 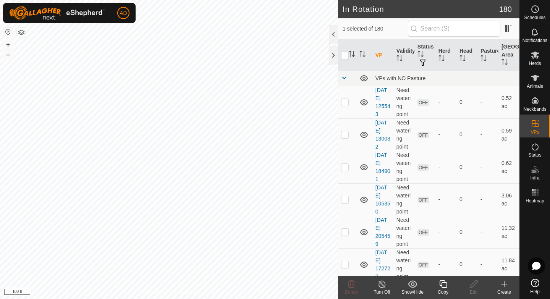 What do you see at coordinates (467, 55) in the screenshot?
I see `th: Head` at bounding box center [467, 55].